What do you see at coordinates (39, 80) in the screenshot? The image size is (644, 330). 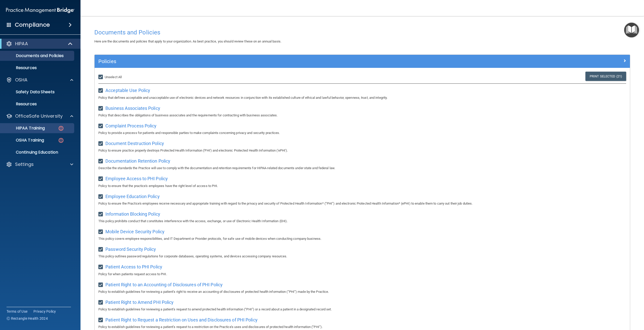 I see `a: OSHA` at bounding box center [39, 80].